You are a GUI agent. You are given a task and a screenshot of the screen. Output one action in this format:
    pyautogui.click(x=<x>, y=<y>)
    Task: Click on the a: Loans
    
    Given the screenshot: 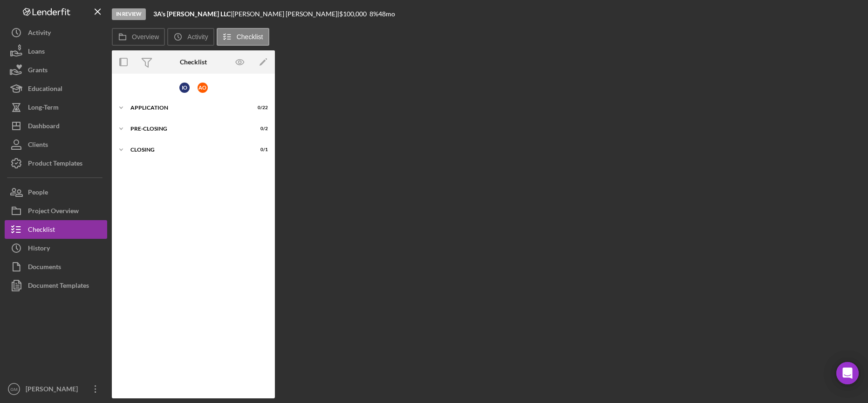 What is the action you would take?
    pyautogui.click(x=56, y=51)
    